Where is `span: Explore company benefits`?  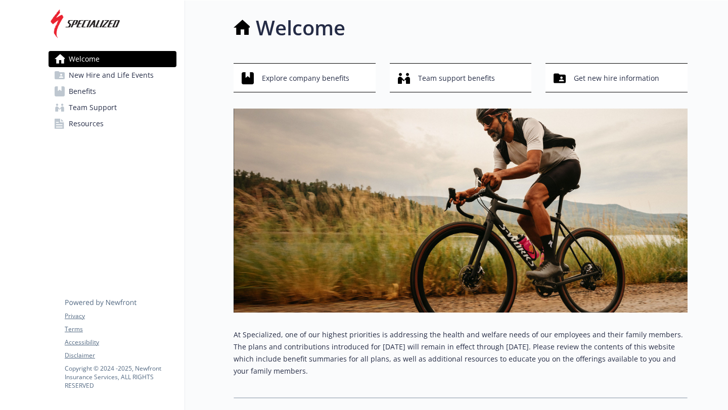
span: Explore company benefits is located at coordinates (305, 78).